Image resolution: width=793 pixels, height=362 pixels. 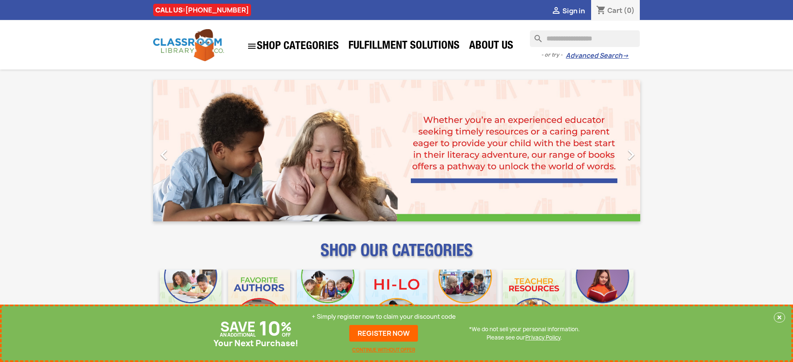 What do you see at coordinates (293, 46) in the screenshot?
I see `a: SHOP CATEGORIES` at bounding box center [293, 46].